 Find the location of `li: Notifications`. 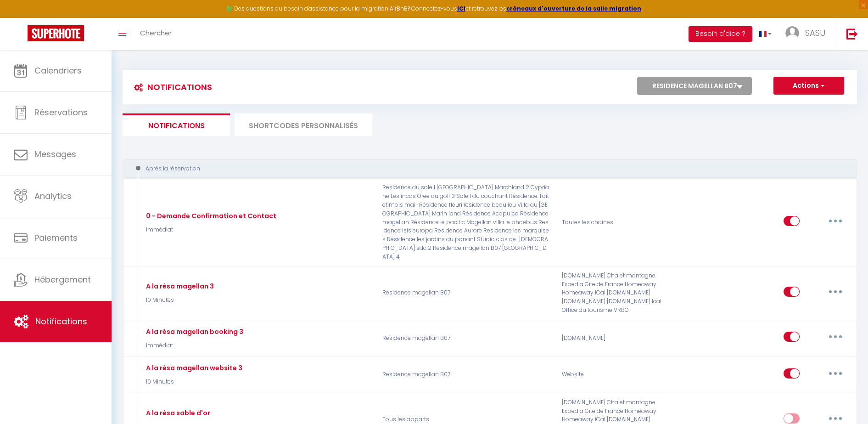

li: Notifications is located at coordinates (176, 125).